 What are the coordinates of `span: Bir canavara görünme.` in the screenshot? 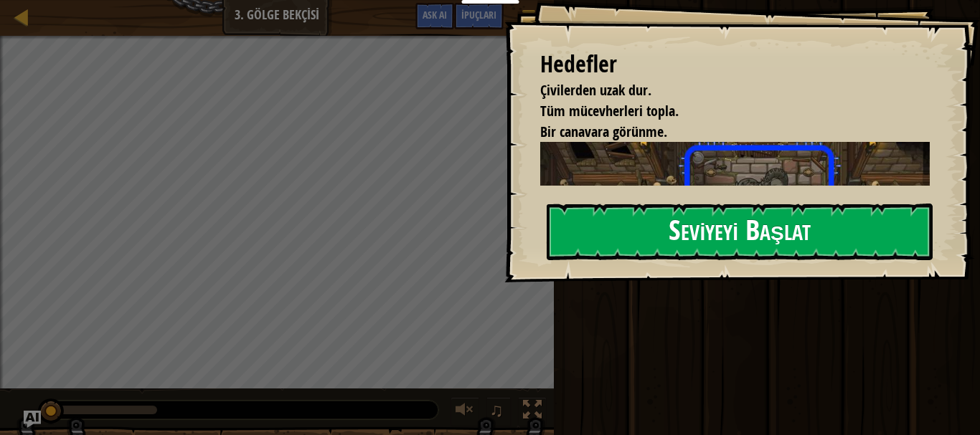 It's located at (603, 131).